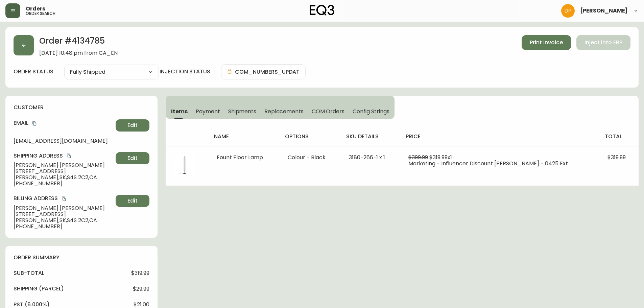 This screenshot has height=308, width=644. Describe the element at coordinates (240, 157) in the screenshot. I see `span: Fount Floor Lamp` at that location.